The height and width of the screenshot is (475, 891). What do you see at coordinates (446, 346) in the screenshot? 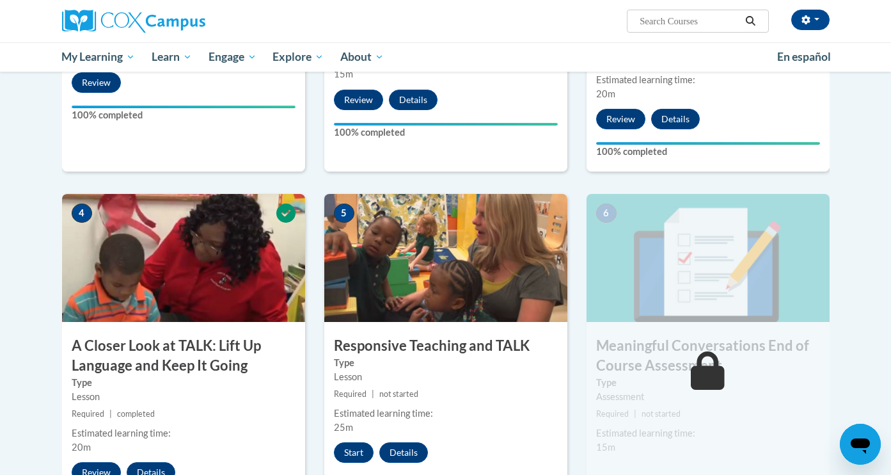
I see `h3: Responsive Teaching and TALK` at bounding box center [446, 346].